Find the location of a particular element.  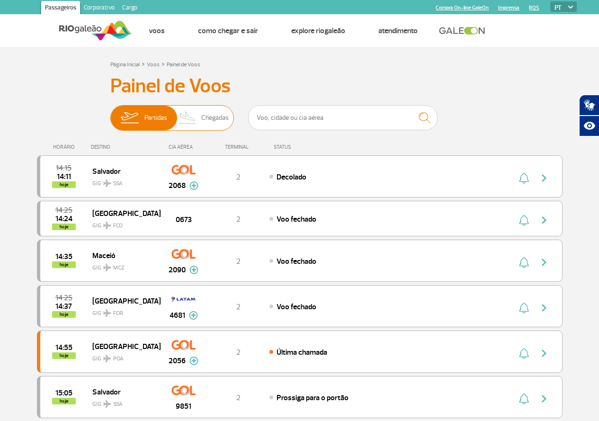

button: Abrir tradutor de língua de sinais. is located at coordinates (589, 105).